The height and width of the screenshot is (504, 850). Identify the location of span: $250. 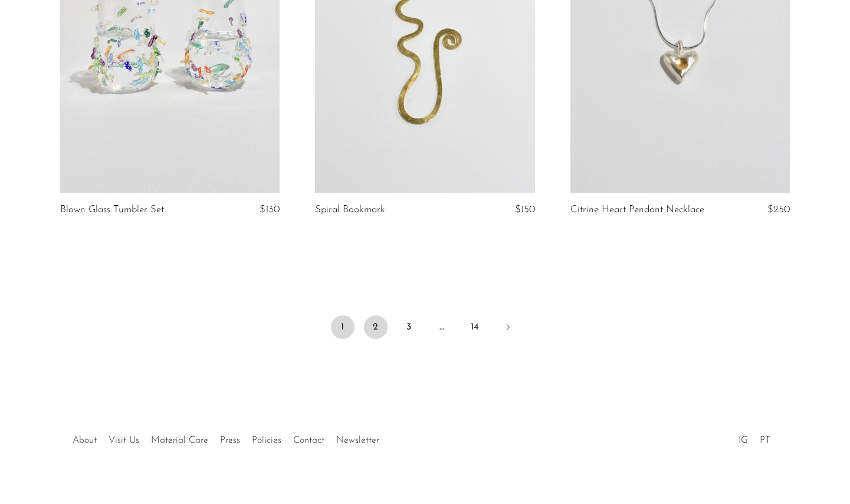
(778, 209).